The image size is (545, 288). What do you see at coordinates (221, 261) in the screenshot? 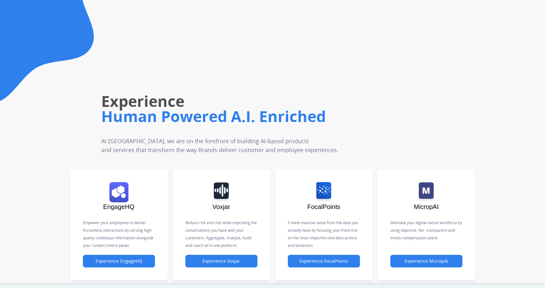
I see `a: Experience Voxjar` at bounding box center [221, 261].